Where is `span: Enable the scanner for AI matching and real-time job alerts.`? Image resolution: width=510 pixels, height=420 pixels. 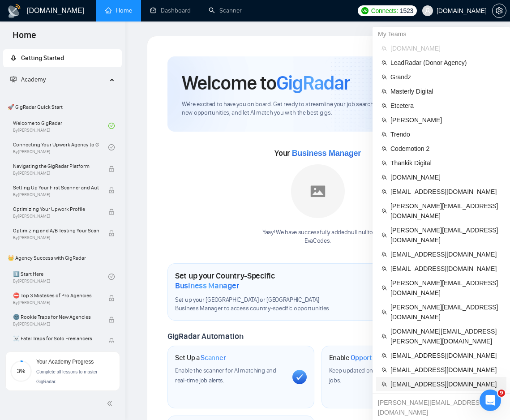 span: Enable the scanner for AI matching and real-time job alerts. is located at coordinates (226, 376).